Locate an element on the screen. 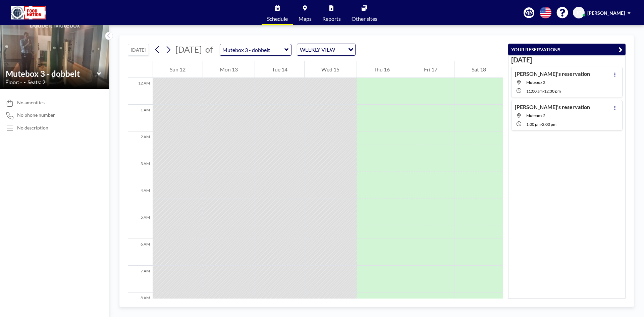 This screenshot has width=644, height=317. span: Other sites is located at coordinates (364, 19).